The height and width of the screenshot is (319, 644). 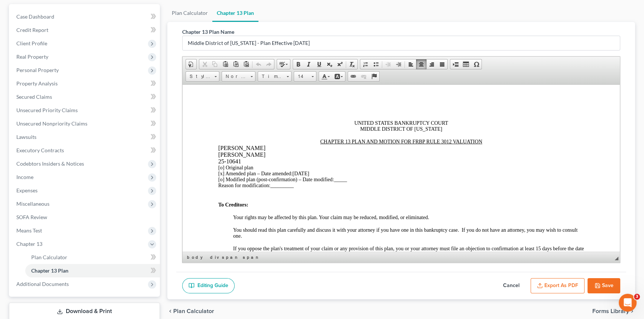 What do you see at coordinates (29, 243) in the screenshot?
I see `span: Chapter 13` at bounding box center [29, 243].